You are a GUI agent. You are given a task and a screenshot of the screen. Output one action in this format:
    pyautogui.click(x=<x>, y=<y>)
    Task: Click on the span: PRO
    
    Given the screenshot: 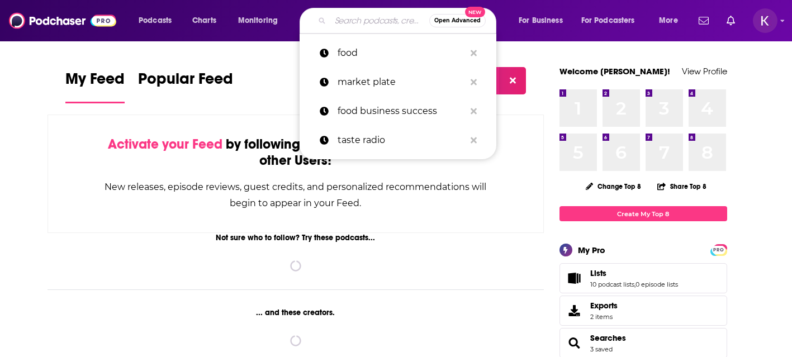 What is the action you would take?
    pyautogui.click(x=719, y=250)
    